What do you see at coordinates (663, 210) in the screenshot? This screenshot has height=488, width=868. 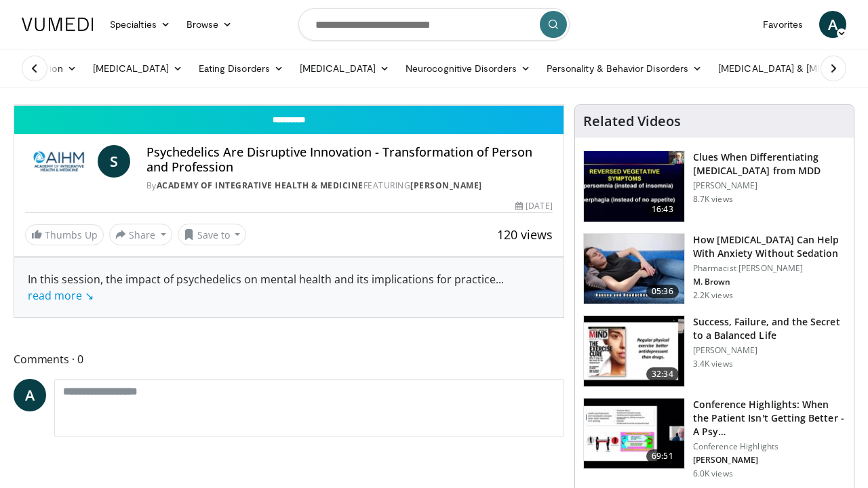 I see `span: 16:43` at bounding box center [663, 210].